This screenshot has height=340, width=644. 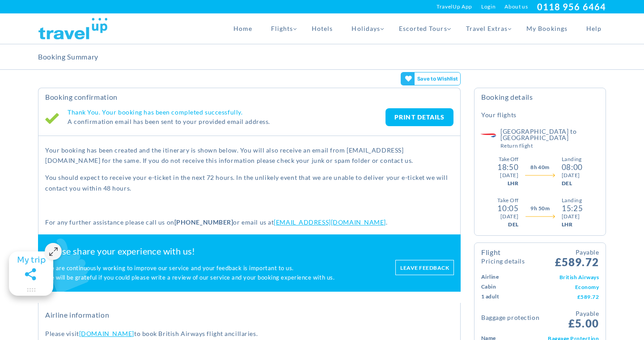 I want to click on span: 9h 50m, so click(x=540, y=209).